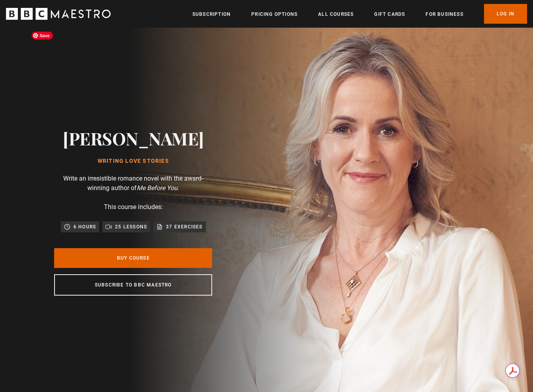  Describe the element at coordinates (444, 14) in the screenshot. I see `a: For business` at that location.